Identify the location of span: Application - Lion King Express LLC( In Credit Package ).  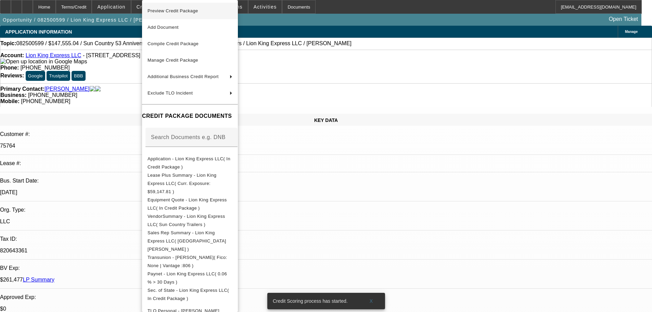
(189, 163).